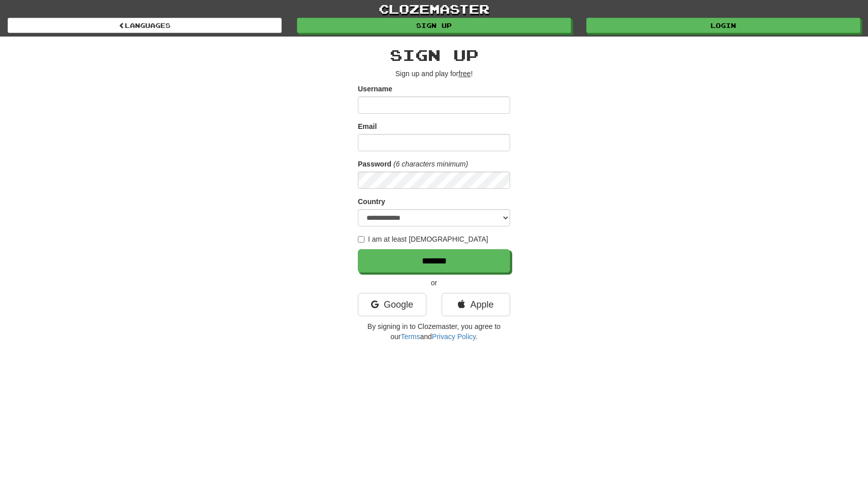 The height and width of the screenshot is (498, 868). I want to click on a: Privacy Policy, so click(454, 336).